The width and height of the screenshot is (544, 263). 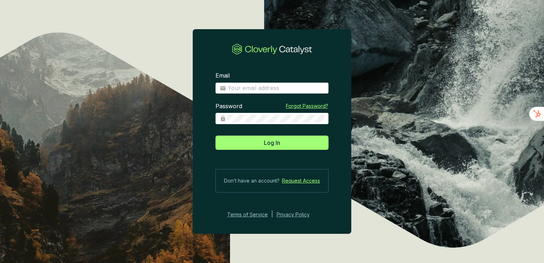 What do you see at coordinates (272, 143) in the screenshot?
I see `button: Log In` at bounding box center [272, 143].